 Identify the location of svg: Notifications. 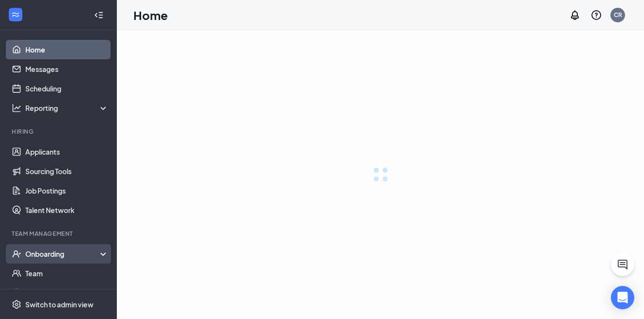
(575, 15).